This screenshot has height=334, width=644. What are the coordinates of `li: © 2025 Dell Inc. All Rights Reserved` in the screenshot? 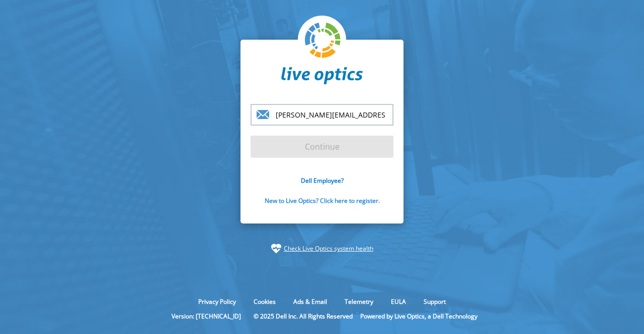 It's located at (303, 316).